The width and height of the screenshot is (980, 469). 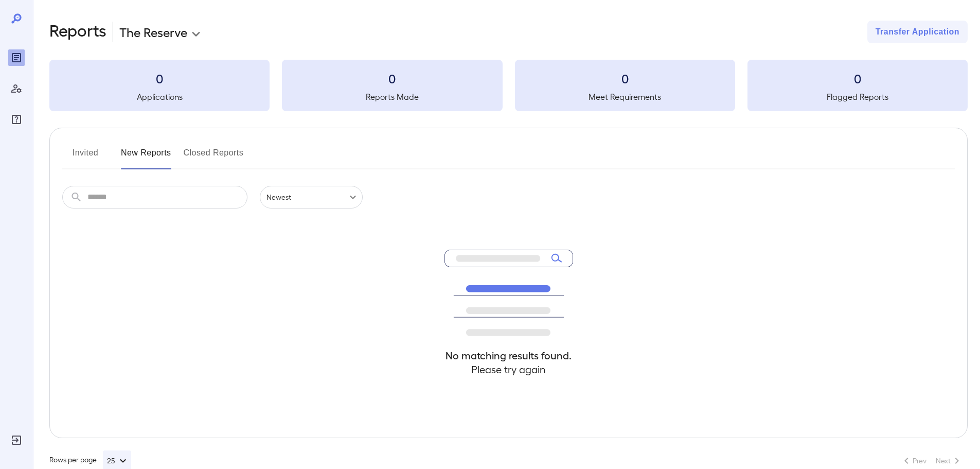 I want to click on h4: No matching results found., so click(x=509, y=355).